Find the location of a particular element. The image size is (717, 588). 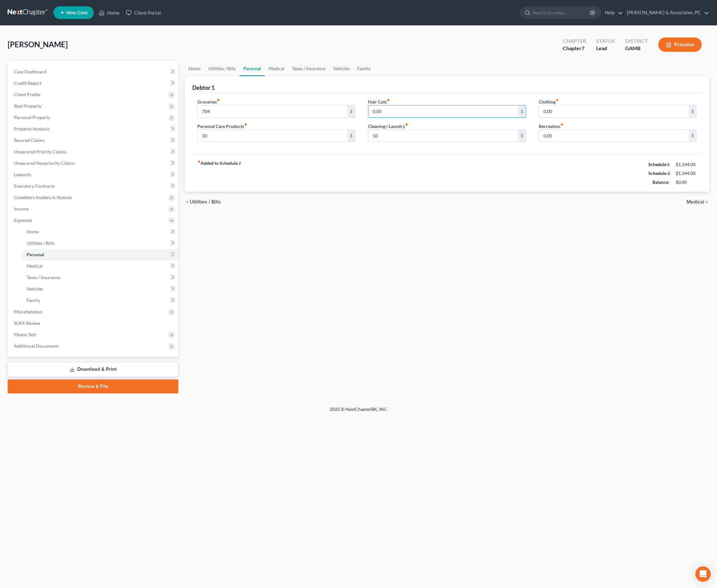

strong: Added to Schedule J is located at coordinates (219, 174).